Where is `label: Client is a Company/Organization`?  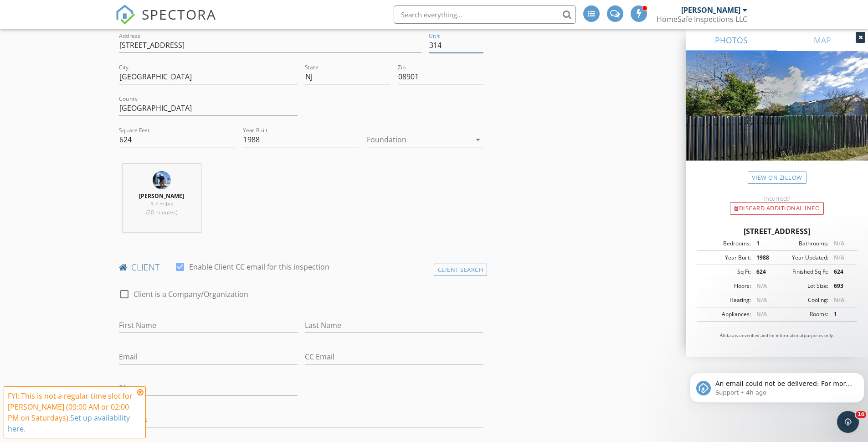 label: Client is a Company/Organization is located at coordinates (191, 294).